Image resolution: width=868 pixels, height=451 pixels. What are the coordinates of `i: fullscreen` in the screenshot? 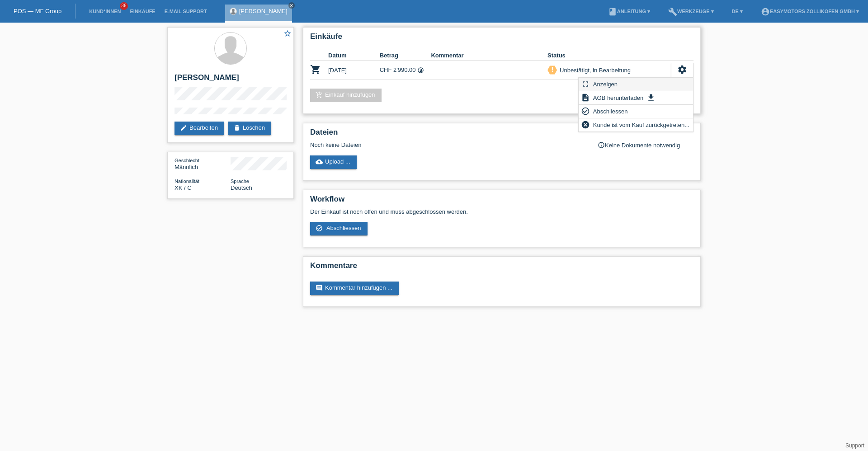 It's located at (586, 84).